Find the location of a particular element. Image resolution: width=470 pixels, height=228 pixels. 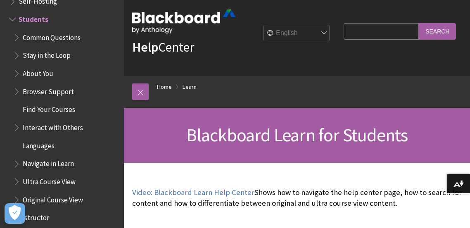

button: Open Preferences is located at coordinates (15, 214).